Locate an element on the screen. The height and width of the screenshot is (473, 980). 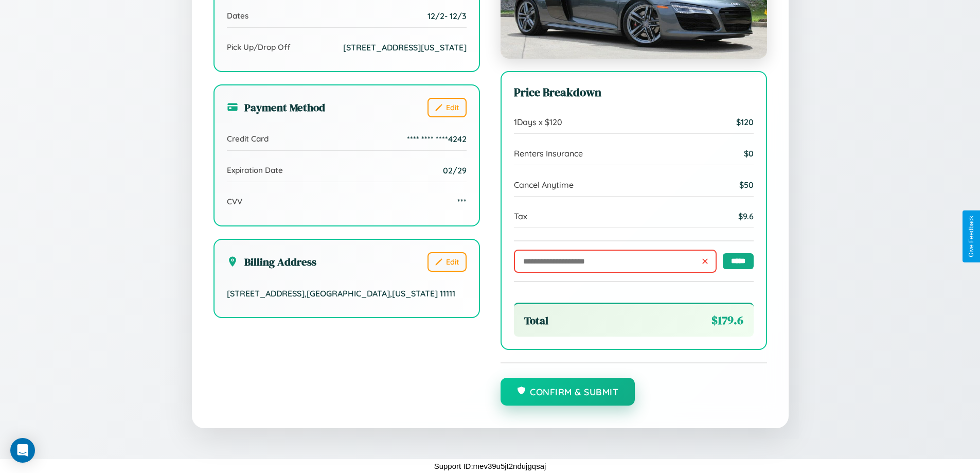
span: Total is located at coordinates (536, 320).